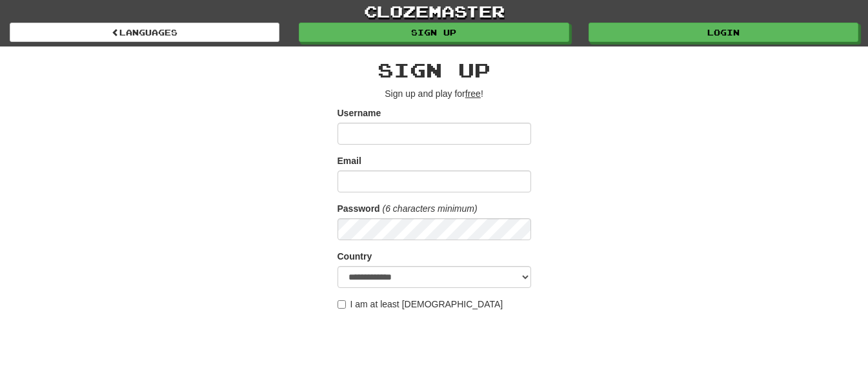 The height and width of the screenshot is (370, 868). I want to click on p: Sign up and play for !, so click(434, 94).